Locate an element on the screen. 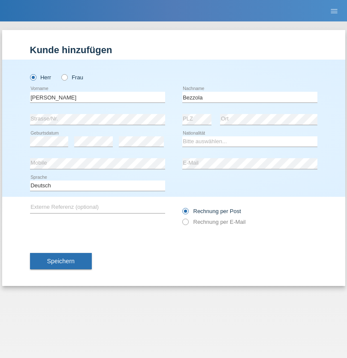 The image size is (347, 358). input: Rechnung per E-Mail is located at coordinates (185, 224).